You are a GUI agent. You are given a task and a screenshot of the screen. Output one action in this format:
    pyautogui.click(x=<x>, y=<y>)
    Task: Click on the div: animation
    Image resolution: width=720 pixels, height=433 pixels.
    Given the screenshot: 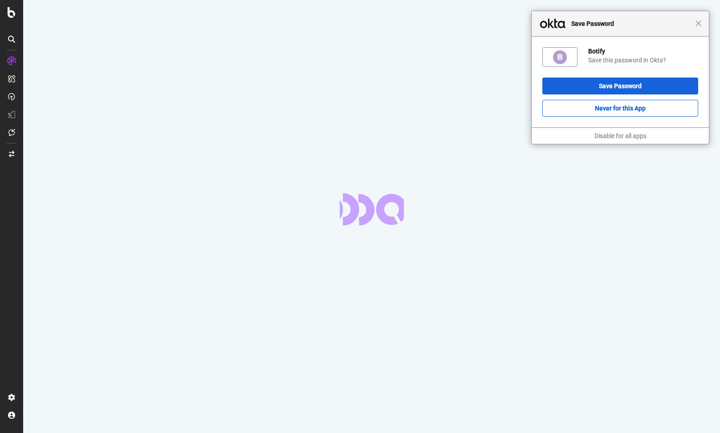 What is the action you would take?
    pyautogui.click(x=372, y=209)
    